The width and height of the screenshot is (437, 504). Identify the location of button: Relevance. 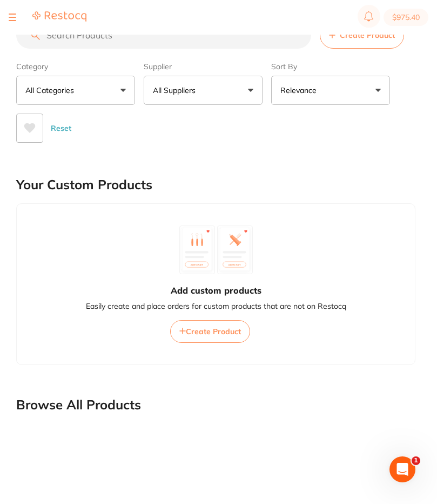
(331, 90).